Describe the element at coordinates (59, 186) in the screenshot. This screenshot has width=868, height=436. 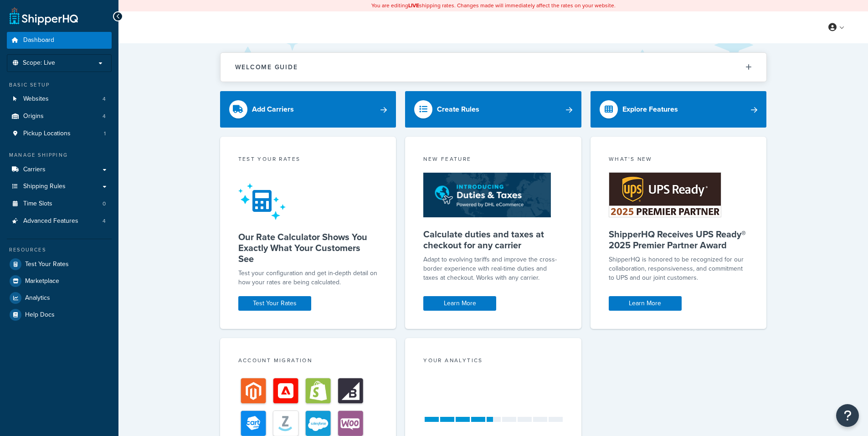
I see `li: Shipping Rules` at that location.